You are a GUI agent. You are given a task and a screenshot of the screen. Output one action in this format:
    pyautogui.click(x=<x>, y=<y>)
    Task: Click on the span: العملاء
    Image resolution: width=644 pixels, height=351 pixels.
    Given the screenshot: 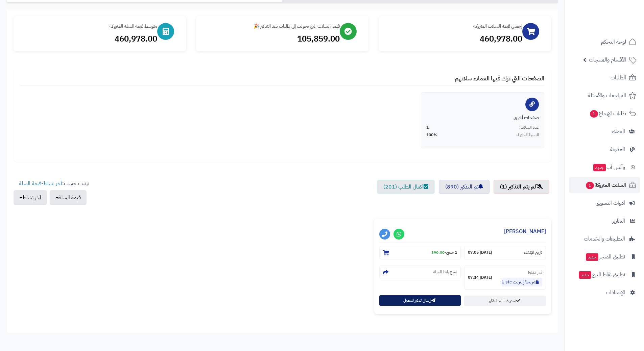 What is the action you would take?
    pyautogui.click(x=619, y=132)
    